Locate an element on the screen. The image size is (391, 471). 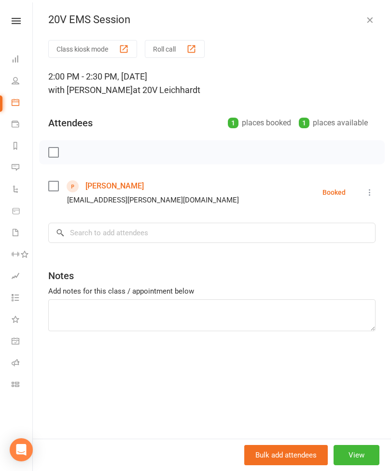
div: Add notes for this class / appointment below is located at coordinates (212, 291).